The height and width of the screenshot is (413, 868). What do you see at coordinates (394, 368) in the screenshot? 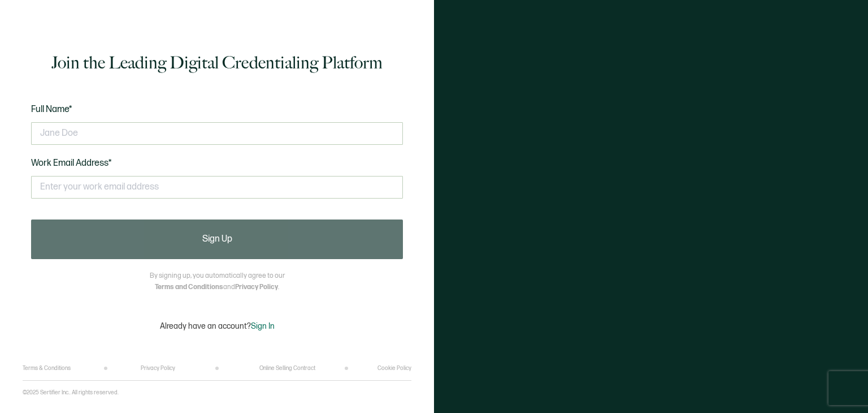
I see `a: Cookie Policy` at bounding box center [394, 368].